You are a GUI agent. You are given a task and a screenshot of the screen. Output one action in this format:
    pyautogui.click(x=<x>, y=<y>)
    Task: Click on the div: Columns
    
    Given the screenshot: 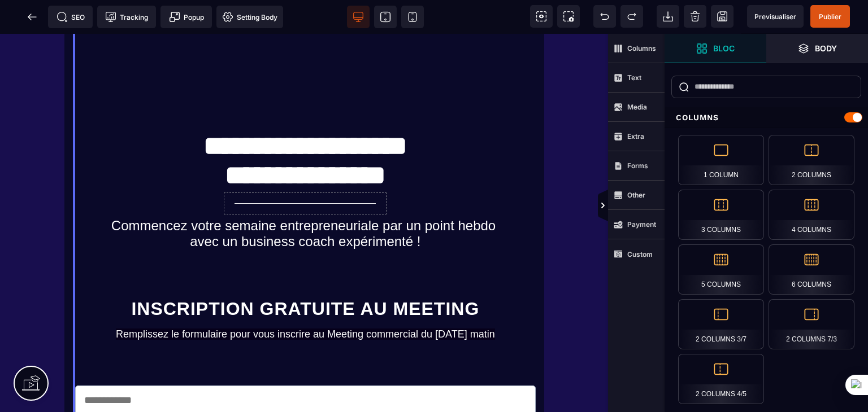 What is the action you would take?
    pyautogui.click(x=766, y=117)
    